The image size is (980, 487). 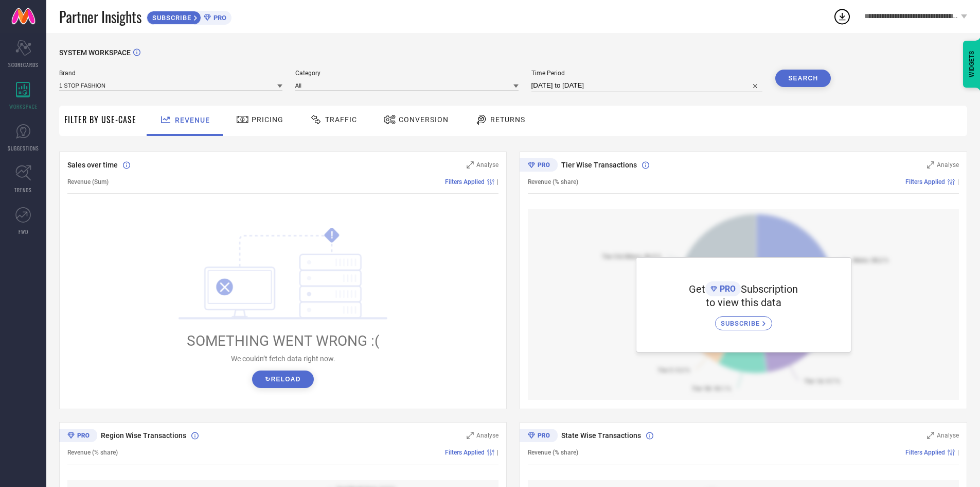 What do you see at coordinates (770, 289) in the screenshot?
I see `span: Subscription` at bounding box center [770, 289].